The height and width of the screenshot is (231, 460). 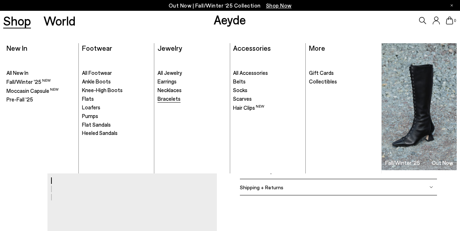 I want to click on a: Socks, so click(x=267, y=90).